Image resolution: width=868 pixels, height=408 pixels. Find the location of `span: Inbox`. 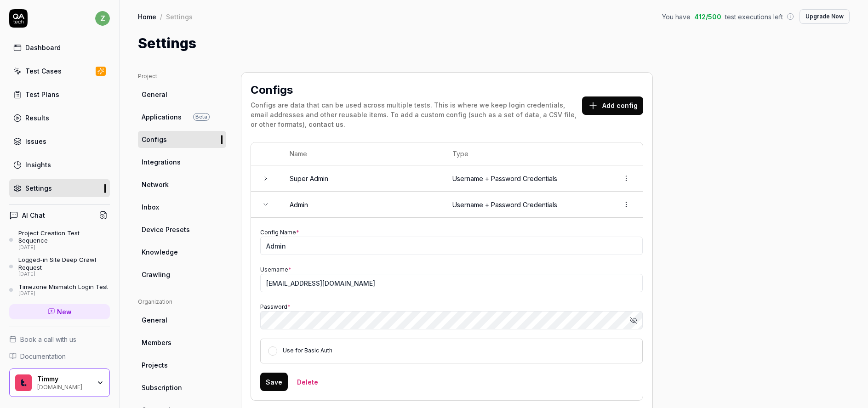

span: Inbox is located at coordinates (150, 207).